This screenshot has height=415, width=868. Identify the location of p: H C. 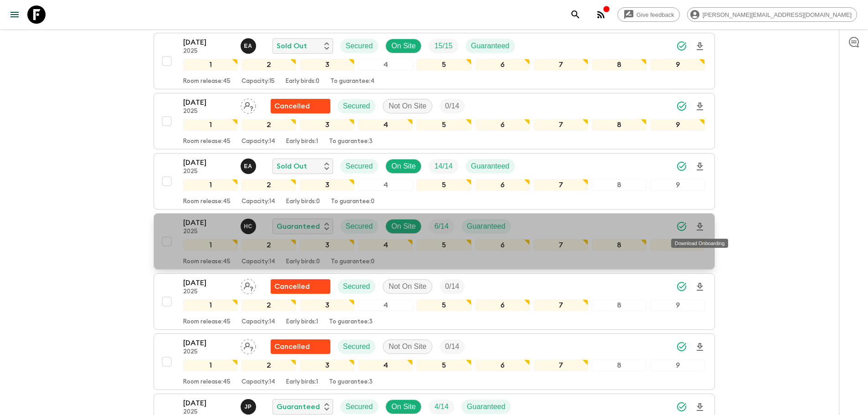
(248, 226).